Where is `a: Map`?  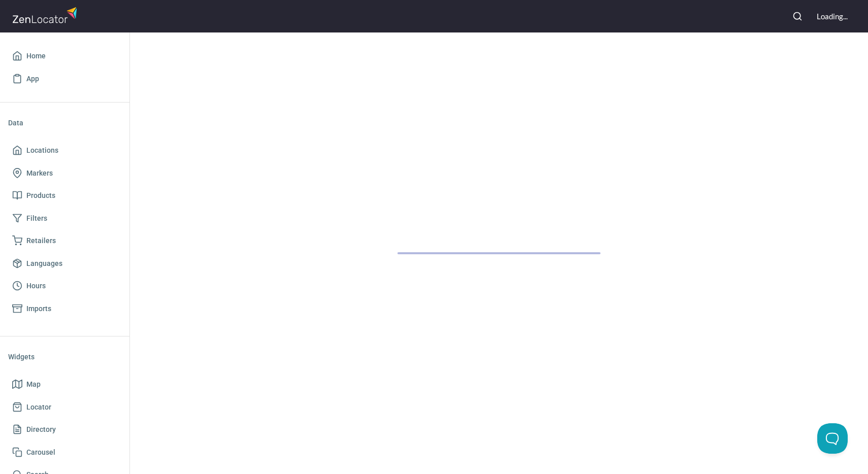
a: Map is located at coordinates (64, 384).